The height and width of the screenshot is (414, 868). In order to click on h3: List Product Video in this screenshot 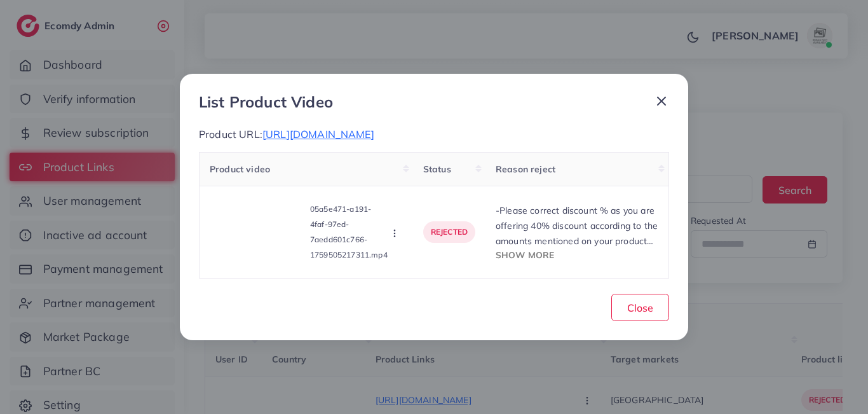, I will do `click(266, 101)`.